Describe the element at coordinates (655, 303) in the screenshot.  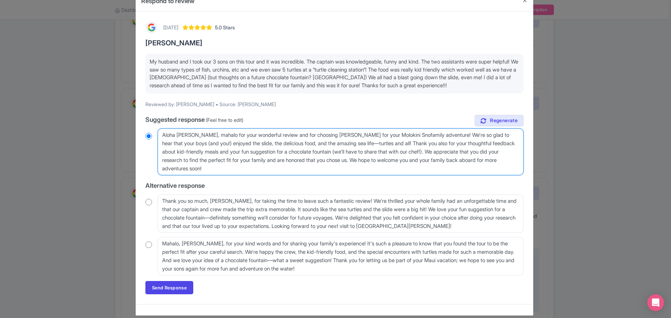
I see `div: Open Intercom Messenger` at that location.